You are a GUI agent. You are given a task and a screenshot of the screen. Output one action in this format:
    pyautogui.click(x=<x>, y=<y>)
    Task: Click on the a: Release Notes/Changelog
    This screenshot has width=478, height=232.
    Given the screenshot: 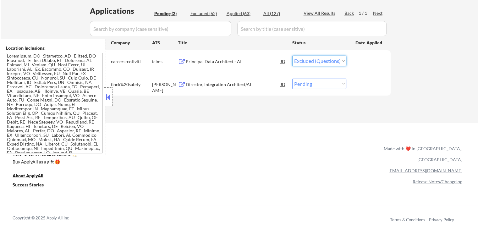 What is the action you would take?
    pyautogui.click(x=438, y=181)
    